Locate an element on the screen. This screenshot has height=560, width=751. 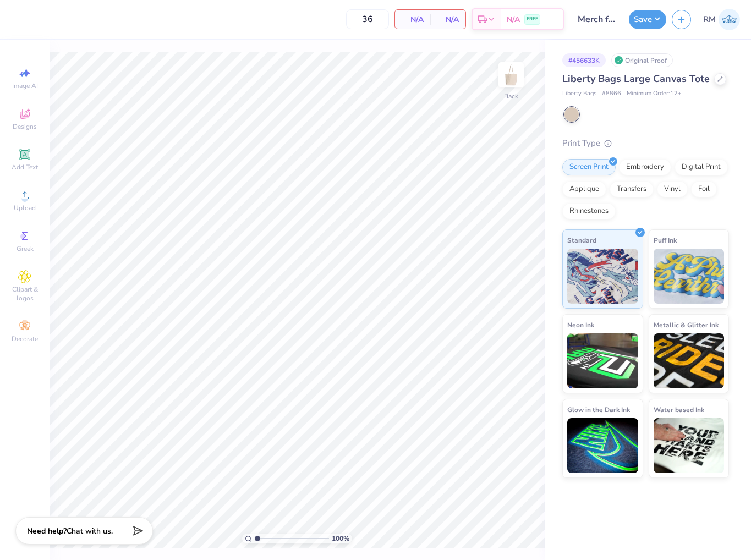
div: Embroidery is located at coordinates (645, 167).